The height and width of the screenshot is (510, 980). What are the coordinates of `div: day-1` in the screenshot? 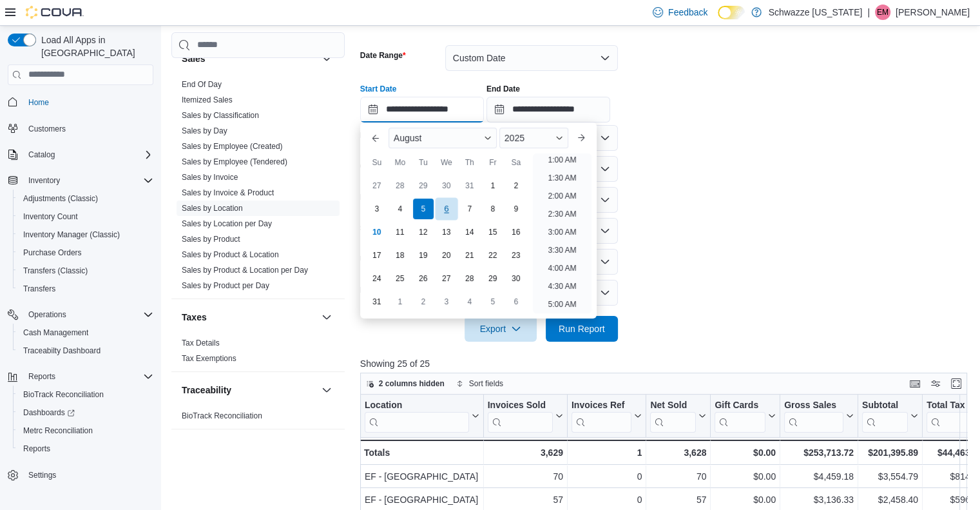 It's located at (493, 186).